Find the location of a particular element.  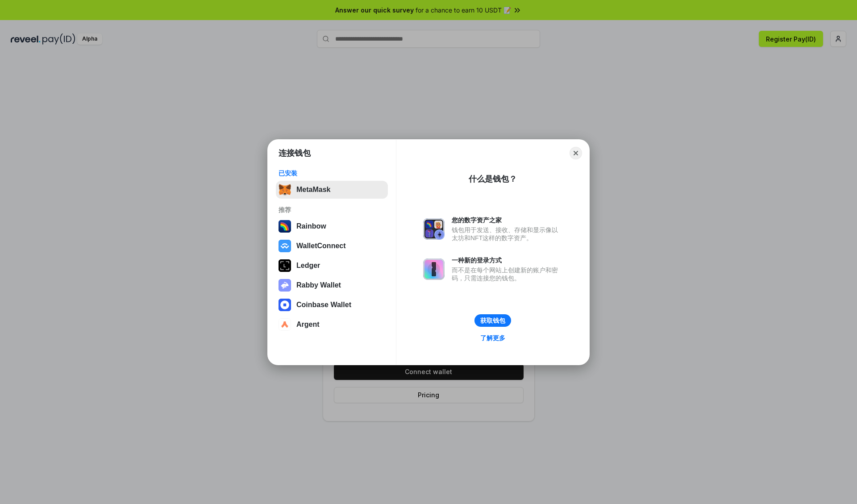

div: 已安装 is located at coordinates (332, 173).